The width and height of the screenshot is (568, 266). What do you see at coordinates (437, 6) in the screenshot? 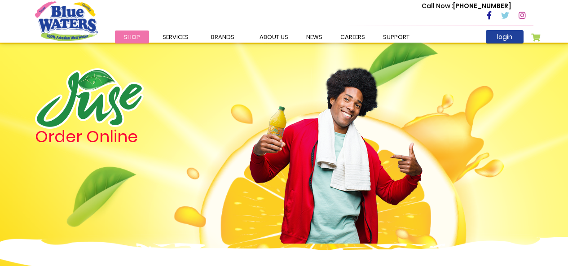
I see `span: Call Now :` at bounding box center [437, 6].